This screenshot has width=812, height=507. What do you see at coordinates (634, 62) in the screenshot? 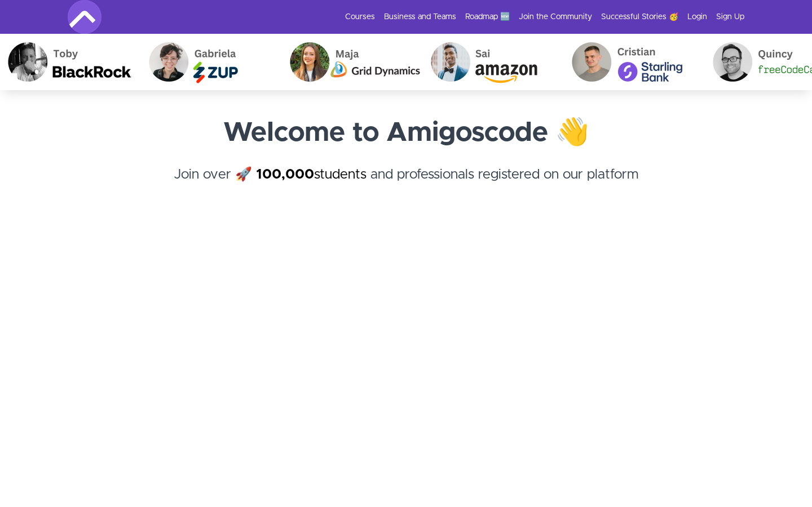
I see `img: Cristian` at bounding box center [634, 62].